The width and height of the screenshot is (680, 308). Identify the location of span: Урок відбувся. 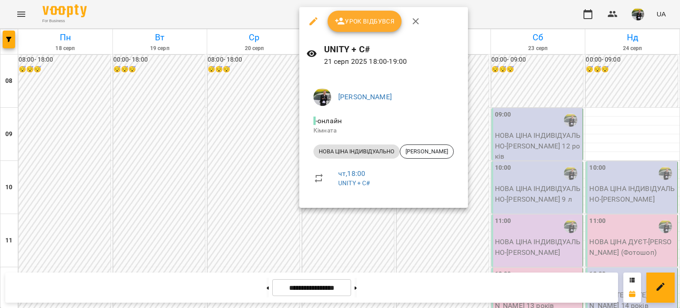
(365, 21).